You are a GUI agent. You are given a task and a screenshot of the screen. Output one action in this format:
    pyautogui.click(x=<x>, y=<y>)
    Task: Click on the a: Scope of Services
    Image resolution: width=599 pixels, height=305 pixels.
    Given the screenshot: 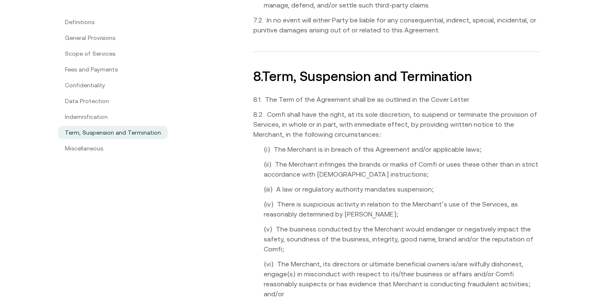 What is the action you would take?
    pyautogui.click(x=90, y=54)
    